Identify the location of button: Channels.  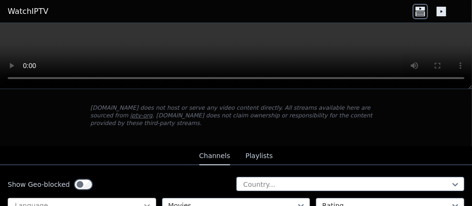
(215, 156).